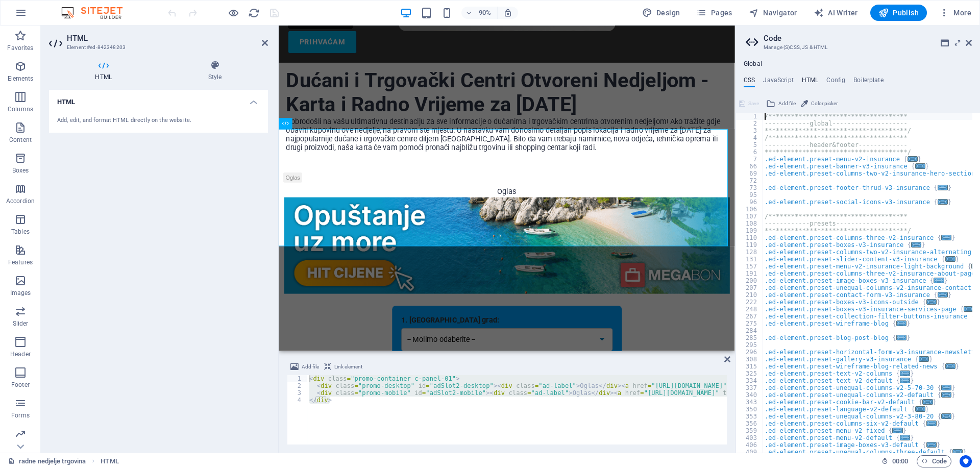 This screenshot has height=469, width=980. What do you see at coordinates (21, 79) in the screenshot?
I see `p: Elements` at bounding box center [21, 79].